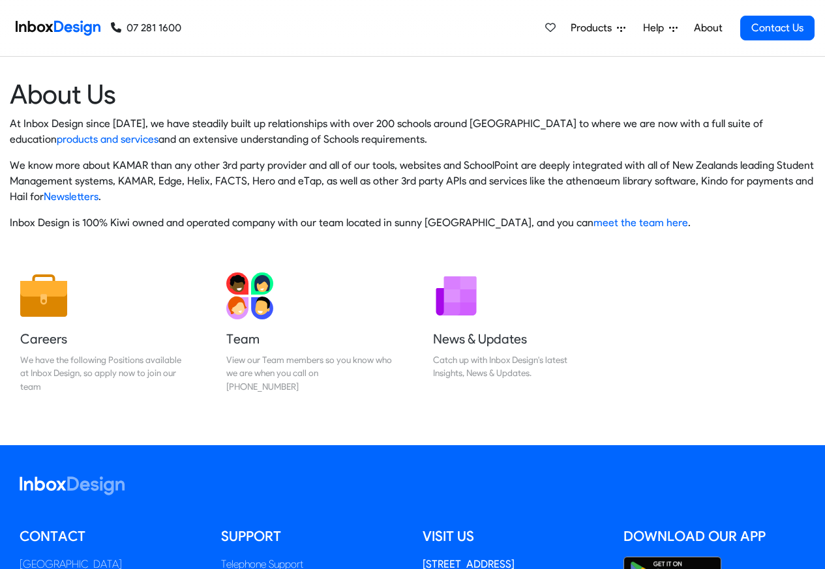 This screenshot has height=569, width=825. What do you see at coordinates (110, 537) in the screenshot?
I see `h5: Contact` at bounding box center [110, 537].